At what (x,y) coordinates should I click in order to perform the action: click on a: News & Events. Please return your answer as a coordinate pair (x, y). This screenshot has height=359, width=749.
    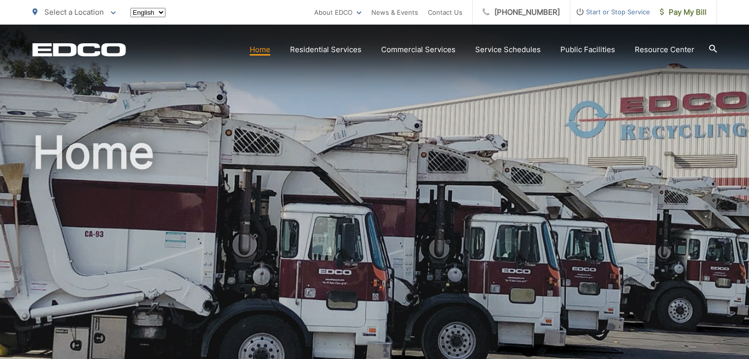
    Looking at the image, I should click on (394, 12).